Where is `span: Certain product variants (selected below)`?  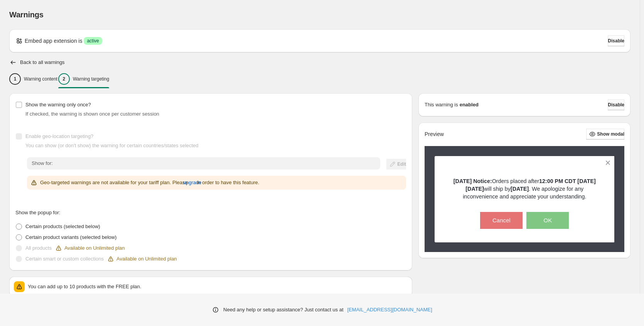 span: Certain product variants (selected below) is located at coordinates (71, 238).